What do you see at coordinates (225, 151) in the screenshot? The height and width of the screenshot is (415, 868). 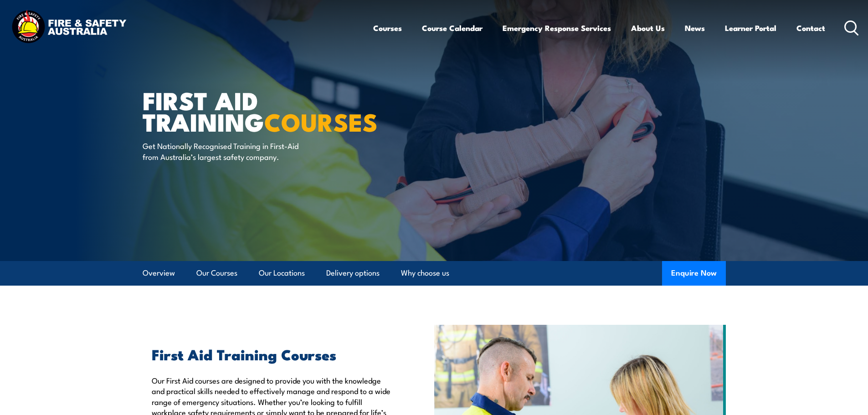 I see `p: Get Nationally Recognised Training in First-Aid from Australia’s largest safety company.` at bounding box center [225, 151].